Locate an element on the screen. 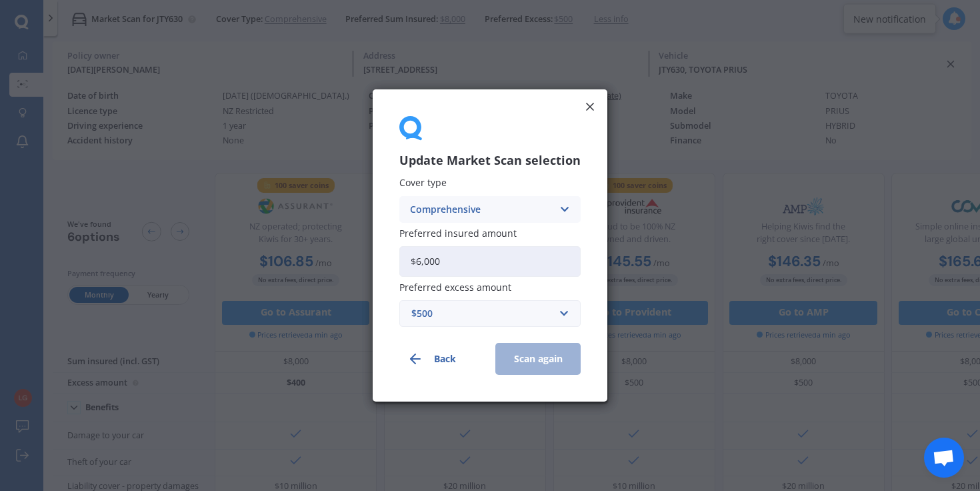 This screenshot has height=491, width=980. button: Back is located at coordinates (442, 359).